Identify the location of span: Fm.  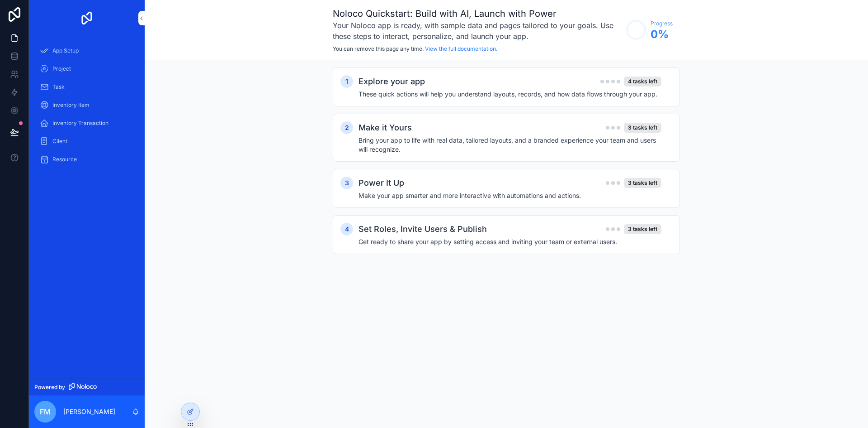
(45, 411).